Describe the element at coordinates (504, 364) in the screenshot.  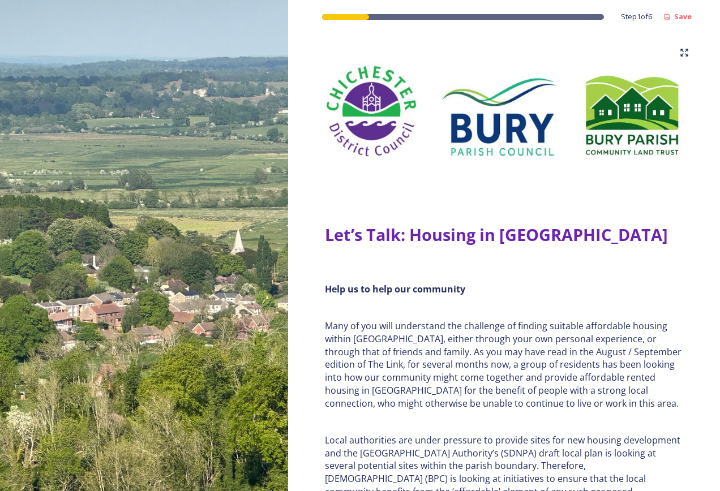
I see `p: Many of you will understand the challenge of finding suitable affordable housing within [GEOGRAPH...` at that location.